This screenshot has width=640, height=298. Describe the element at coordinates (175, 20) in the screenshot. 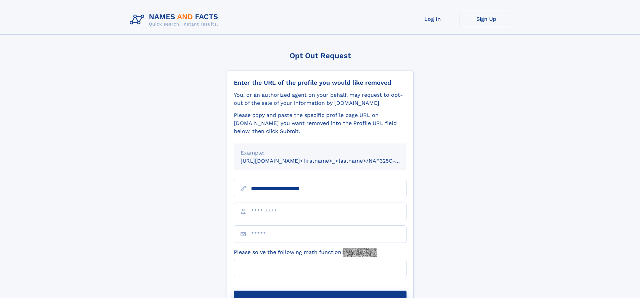

I see `img: Logo Names and Facts` at that location.